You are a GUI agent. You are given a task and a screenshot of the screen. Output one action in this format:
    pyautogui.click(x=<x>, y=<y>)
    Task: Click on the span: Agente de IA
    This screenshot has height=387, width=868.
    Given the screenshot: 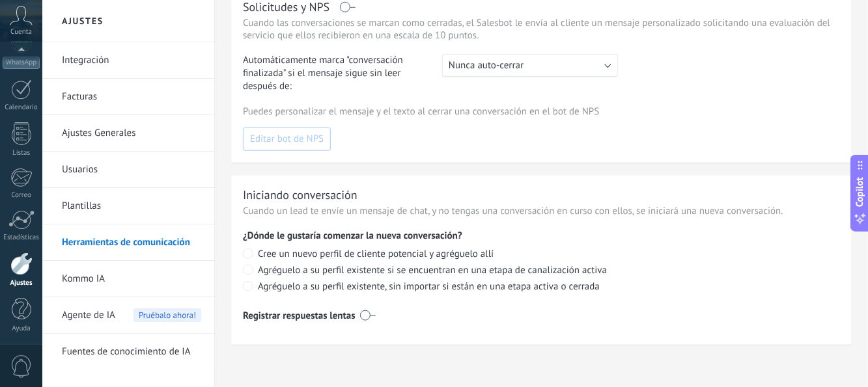 What is the action you would take?
    pyautogui.click(x=89, y=316)
    